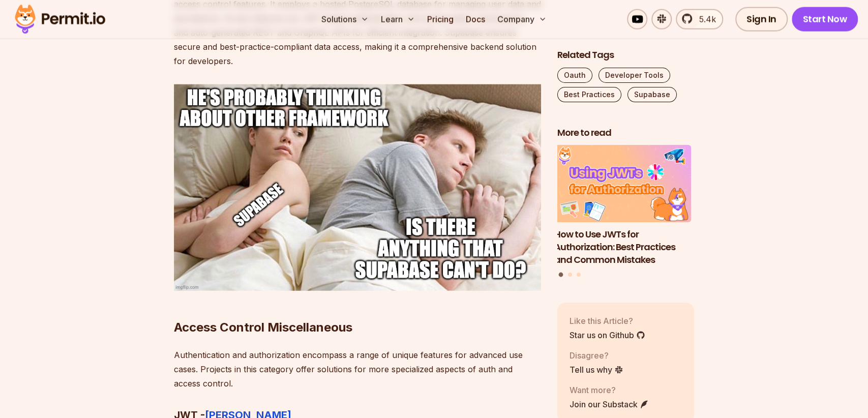 The height and width of the screenshot is (418, 868). Describe the element at coordinates (623, 184) in the screenshot. I see `img: How to Use JWTs for Authorization: Best Practices and Common Mistakes` at that location.